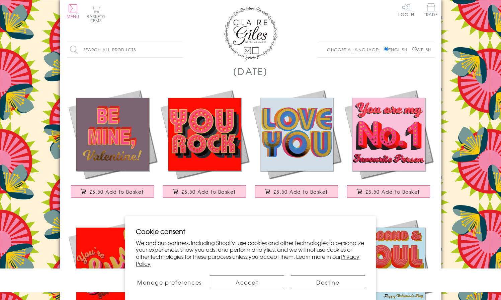 Image resolution: width=501 pixels, height=300 pixels. Describe the element at coordinates (113, 146) in the screenshot. I see `a: Valentine's Day Card, Be Mine, text foiled in shiny gold £3.50 Add to Basket` at that location.